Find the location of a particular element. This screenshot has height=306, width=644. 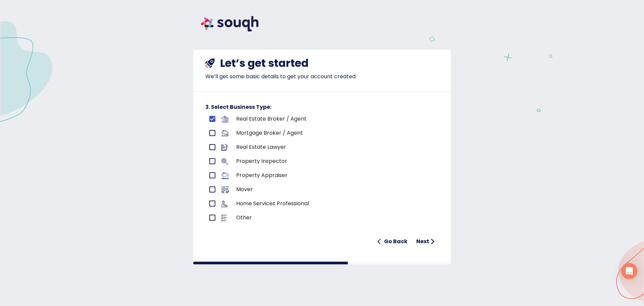

button: Next is located at coordinates (426, 242).